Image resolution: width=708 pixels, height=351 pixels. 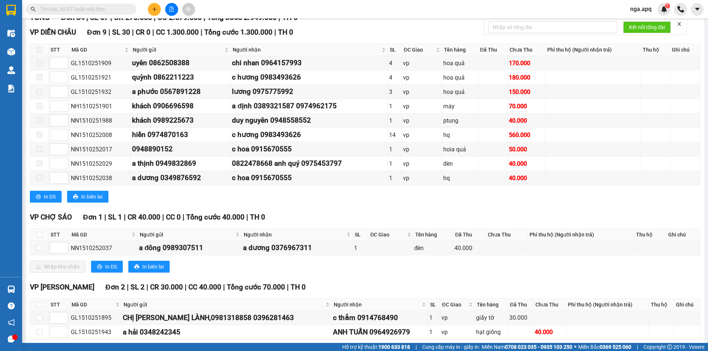 What do you see at coordinates (143, 32) in the screenshot?
I see `span: CR 0` at bounding box center [143, 32].